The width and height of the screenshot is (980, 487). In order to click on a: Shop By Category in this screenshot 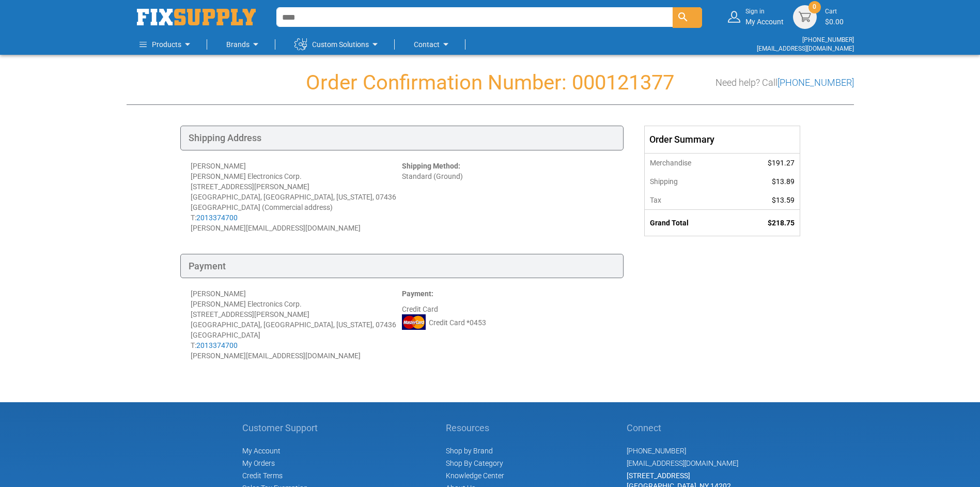, I will do `click(474, 463)`.